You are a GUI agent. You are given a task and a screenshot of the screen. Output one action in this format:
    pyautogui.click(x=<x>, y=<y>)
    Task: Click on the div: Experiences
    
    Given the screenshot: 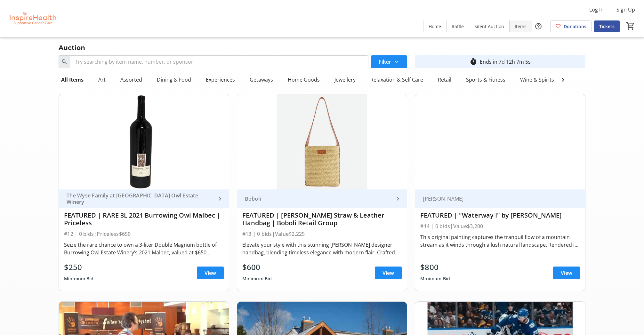 What is the action you would take?
    pyautogui.click(x=220, y=80)
    